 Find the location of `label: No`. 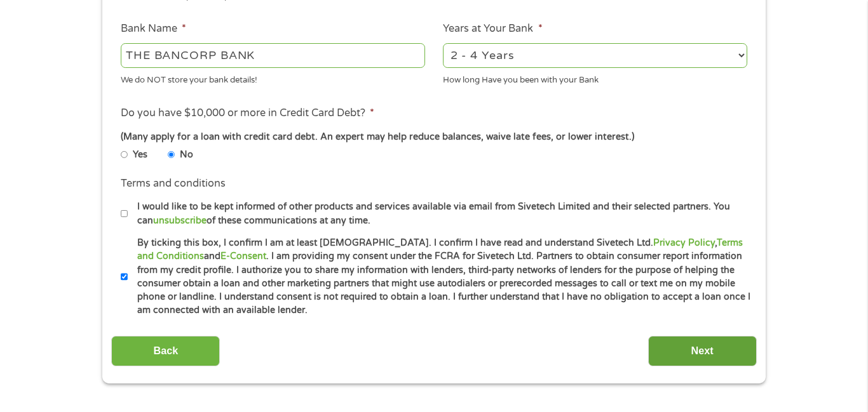

label: No is located at coordinates (186, 155).